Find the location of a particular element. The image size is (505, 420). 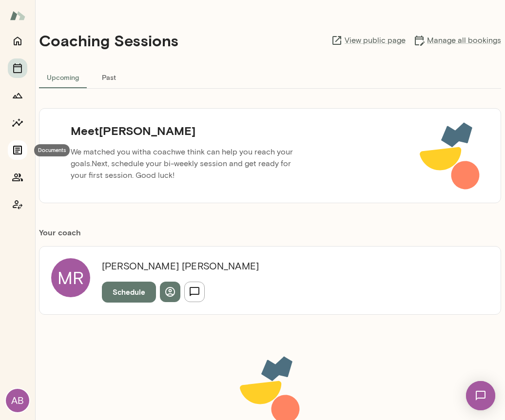

button: View profile is located at coordinates (170, 292).